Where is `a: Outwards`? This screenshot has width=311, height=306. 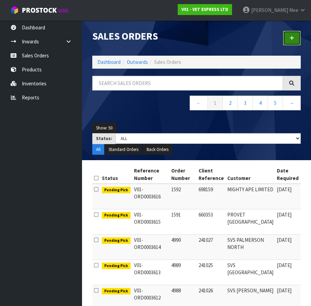 a: Outwards is located at coordinates (137, 62).